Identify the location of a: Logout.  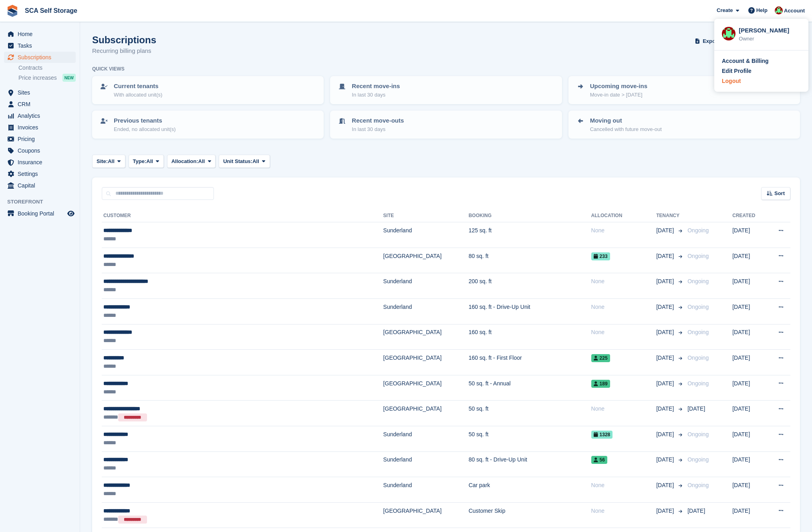
(761, 81).